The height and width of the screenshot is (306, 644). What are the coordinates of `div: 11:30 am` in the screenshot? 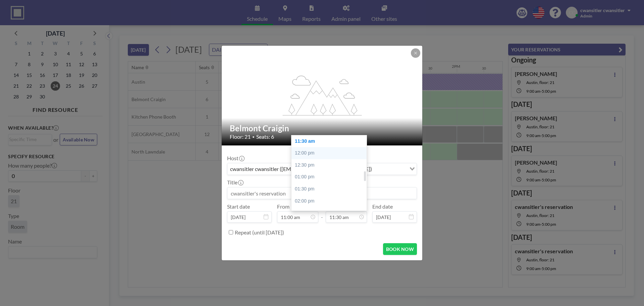 It's located at (331, 141).